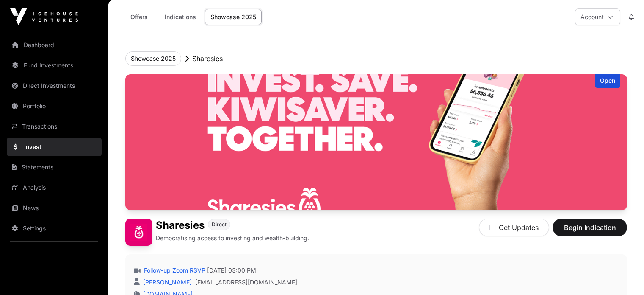  I want to click on div: Open, so click(608, 81).